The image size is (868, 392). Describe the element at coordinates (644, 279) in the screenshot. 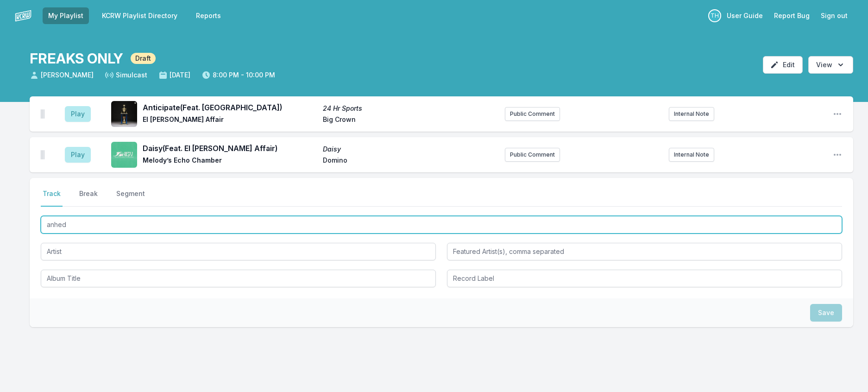

I see `input: Record Label` at that location.